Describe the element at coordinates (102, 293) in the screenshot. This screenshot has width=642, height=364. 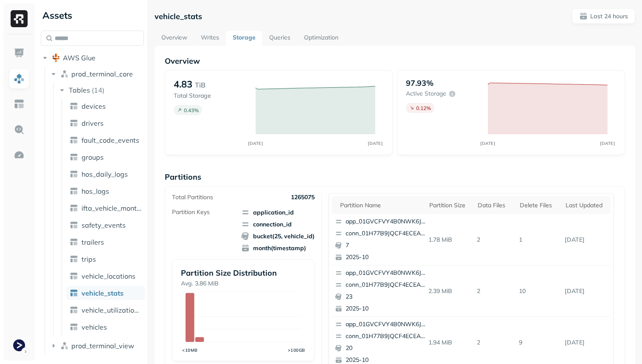
I see `span: vehicle_stats` at that location.